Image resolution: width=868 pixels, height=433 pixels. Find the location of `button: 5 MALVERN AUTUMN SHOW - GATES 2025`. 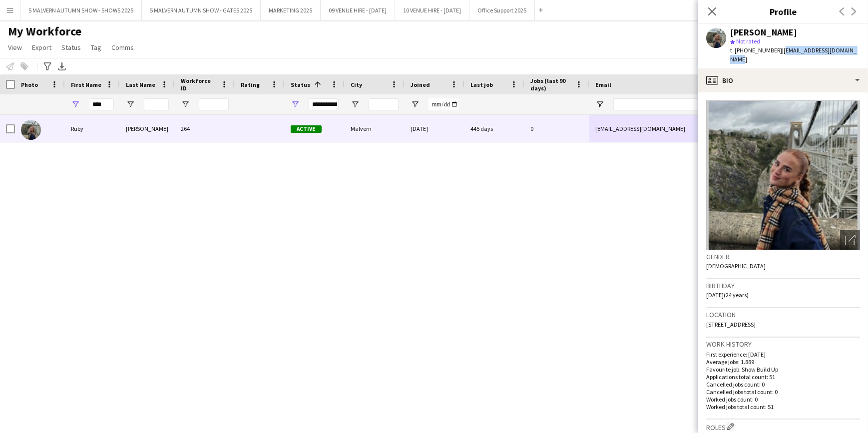

button: 5 MALVERN AUTUMN SHOW - GATES 2025 is located at coordinates (201, 10).